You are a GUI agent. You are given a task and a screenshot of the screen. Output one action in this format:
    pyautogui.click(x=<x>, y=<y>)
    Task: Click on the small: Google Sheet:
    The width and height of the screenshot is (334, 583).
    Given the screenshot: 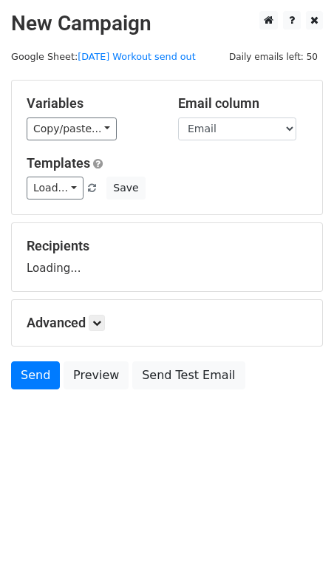 What is the action you would take?
    pyautogui.click(x=103, y=56)
    